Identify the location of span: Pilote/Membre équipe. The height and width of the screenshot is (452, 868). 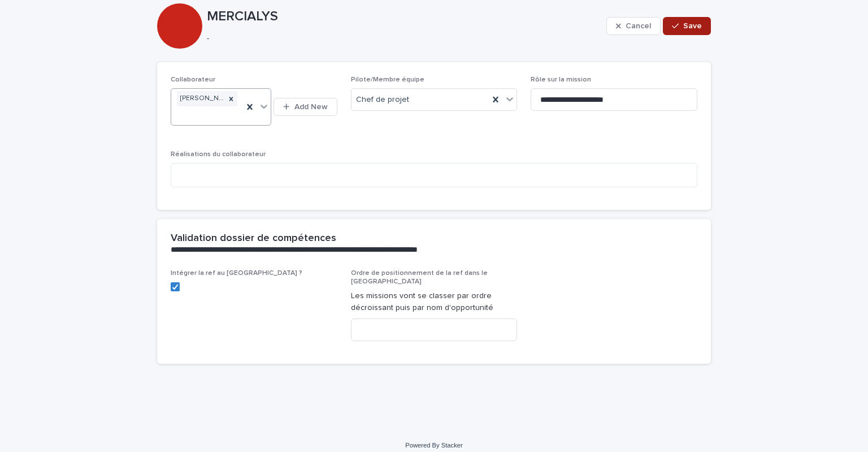
(388, 80).